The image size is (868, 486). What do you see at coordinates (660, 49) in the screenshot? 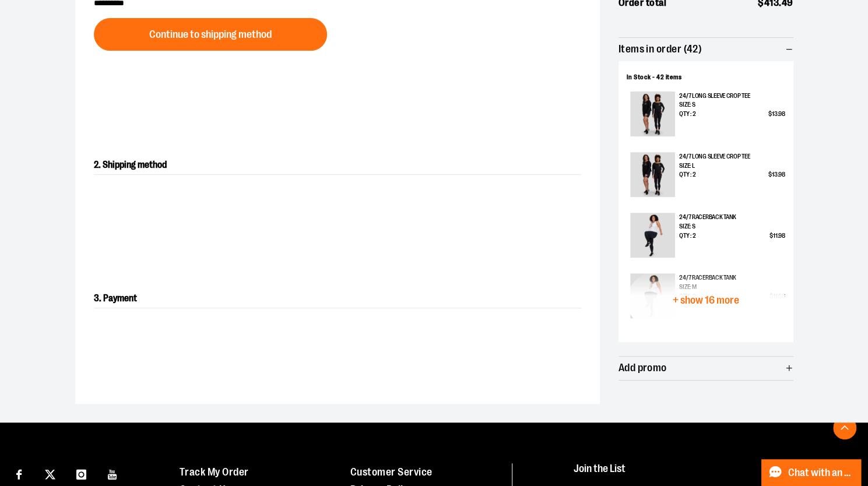
I see `span: Items in order (42)` at bounding box center [660, 49].